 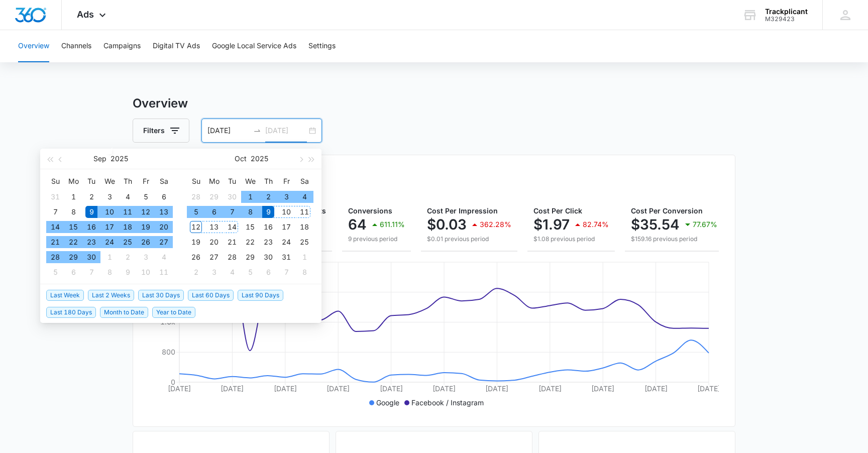 What do you see at coordinates (268, 212) in the screenshot?
I see `td: 2025-10-09` at bounding box center [268, 212].